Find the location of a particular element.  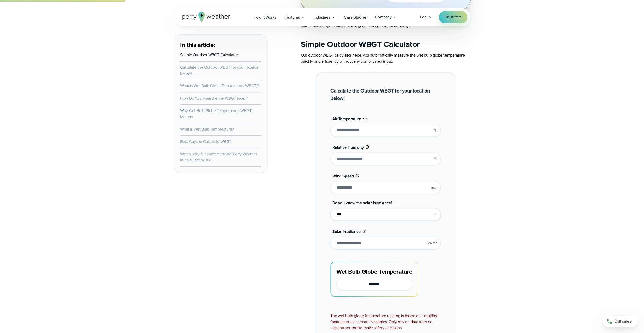

span: Company is located at coordinates (383, 17).